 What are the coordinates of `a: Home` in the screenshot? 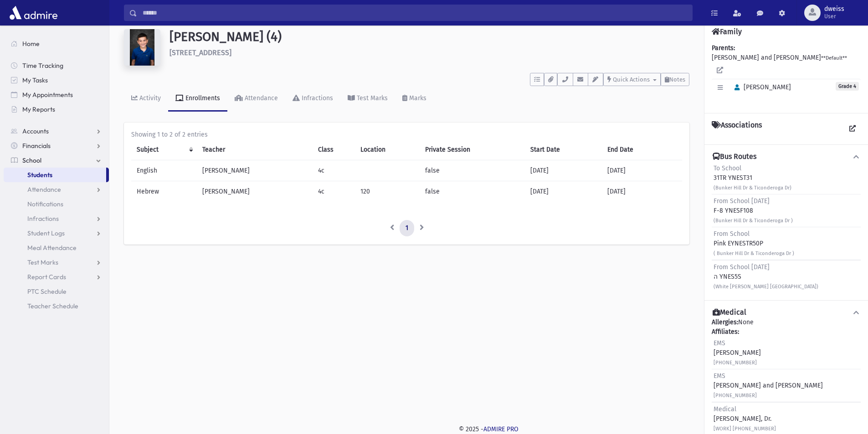 It's located at (56, 44).